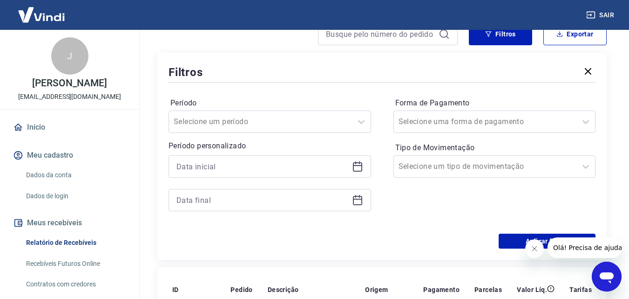 This screenshot has height=299, width=629. I want to click on button: Meus recebíveis, so click(69, 223).